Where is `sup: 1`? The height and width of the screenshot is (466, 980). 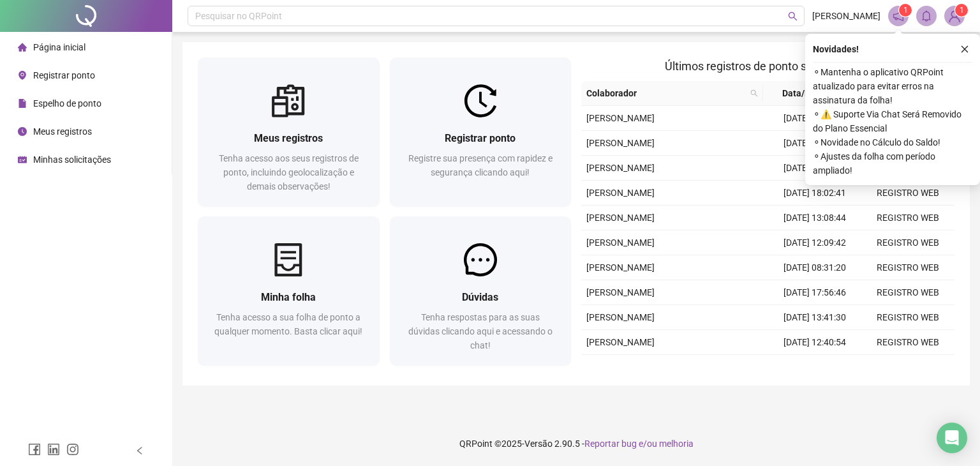
sup: 1 is located at coordinates (905, 10).